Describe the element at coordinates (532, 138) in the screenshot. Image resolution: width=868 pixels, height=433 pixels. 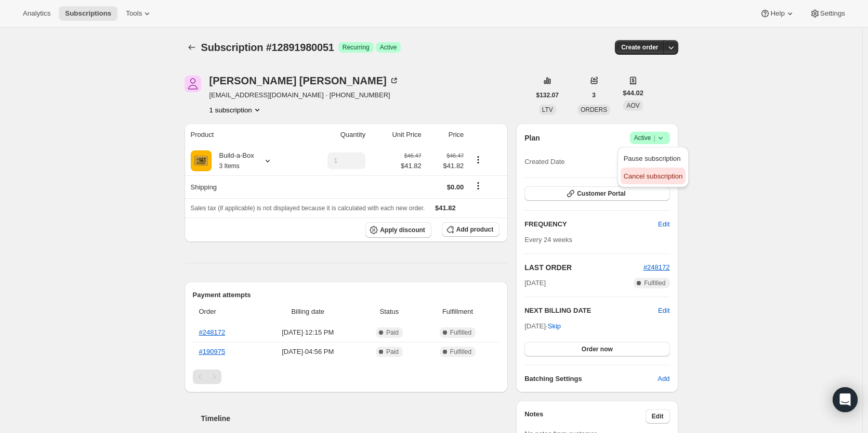
I see `h2: Plan` at that location.